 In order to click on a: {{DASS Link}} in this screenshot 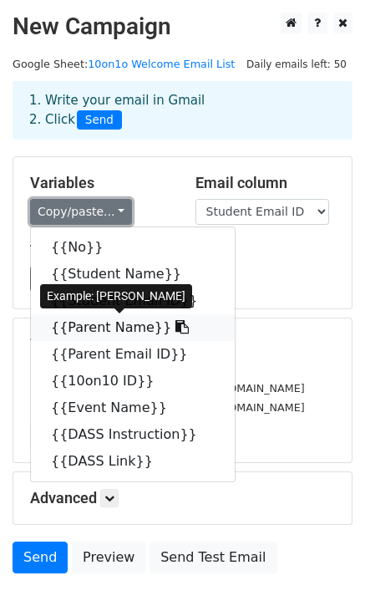, I will do `click(133, 461)`.